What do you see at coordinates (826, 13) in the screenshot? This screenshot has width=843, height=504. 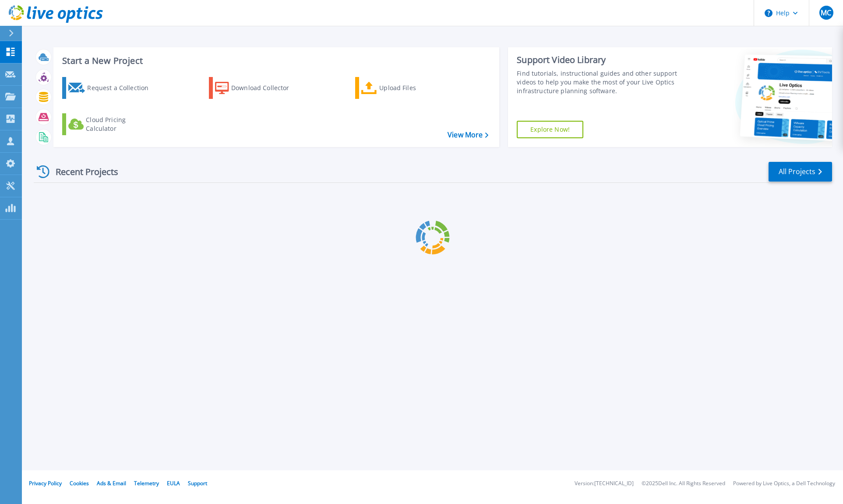 I see `span: MC` at bounding box center [826, 13].